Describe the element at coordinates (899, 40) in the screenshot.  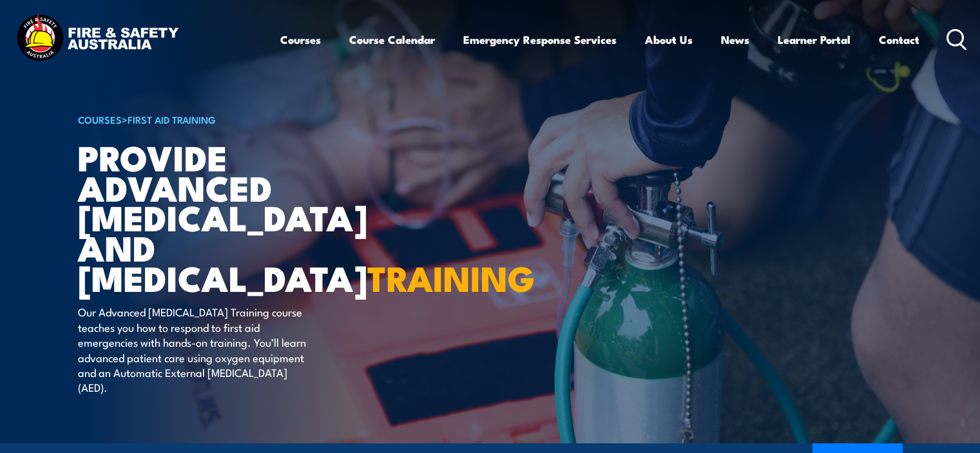
I see `a: Contact` at that location.